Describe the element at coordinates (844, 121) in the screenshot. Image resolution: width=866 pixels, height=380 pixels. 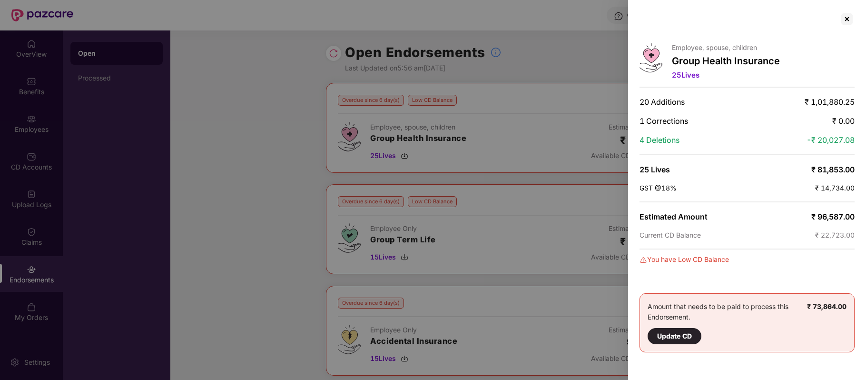
I see `span: ₹ 0.00` at that location.